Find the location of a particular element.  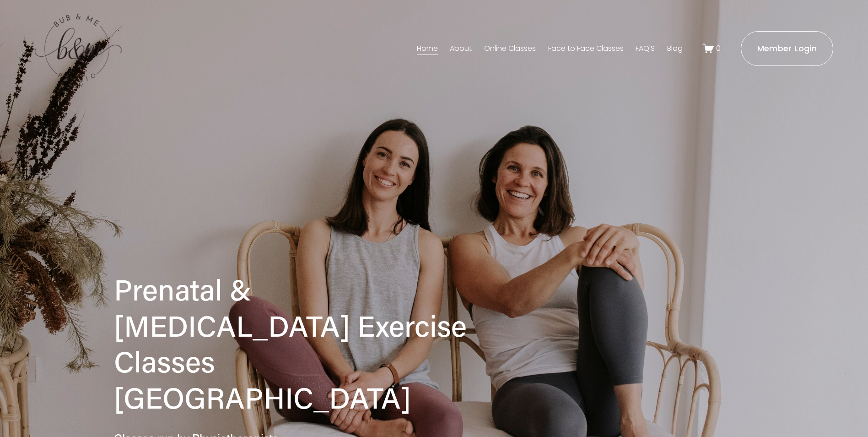

a: bubandme is located at coordinates (78, 48).